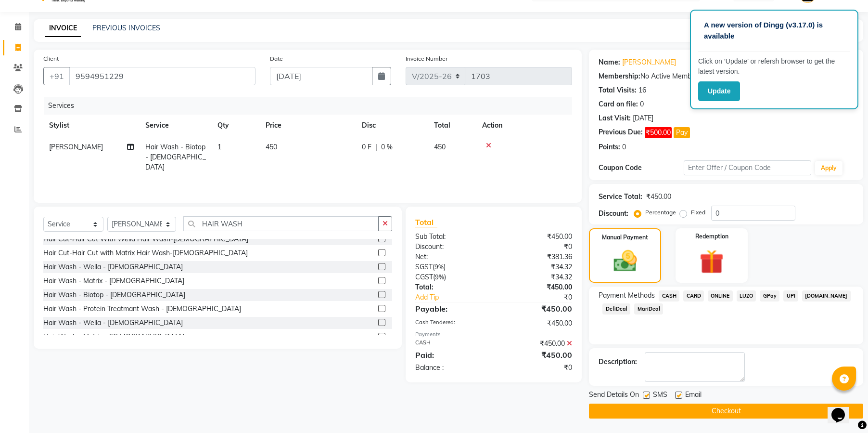  Describe the element at coordinates (791, 296) in the screenshot. I see `span: UPI` at that location.